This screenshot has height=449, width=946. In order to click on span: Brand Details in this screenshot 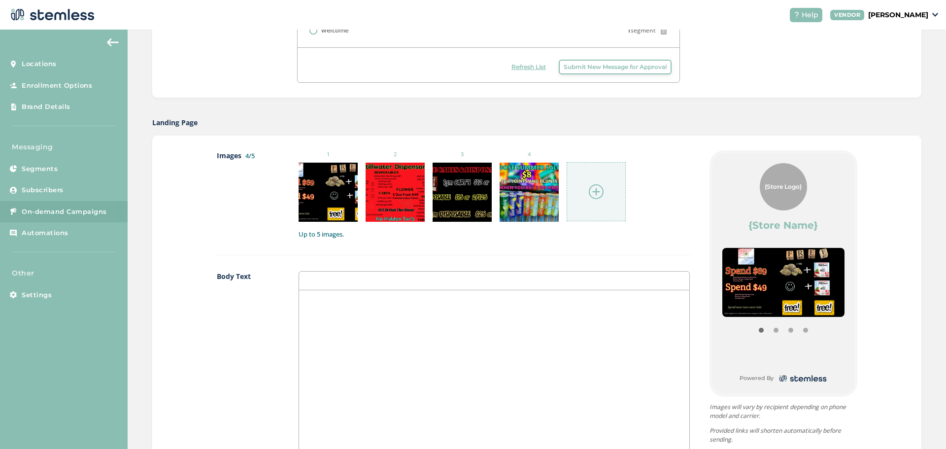, I will do `click(46, 107)`.